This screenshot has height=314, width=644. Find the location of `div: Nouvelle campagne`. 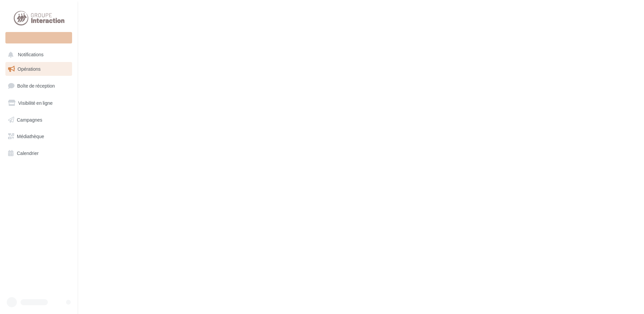

div: Nouvelle campagne is located at coordinates (39, 38).